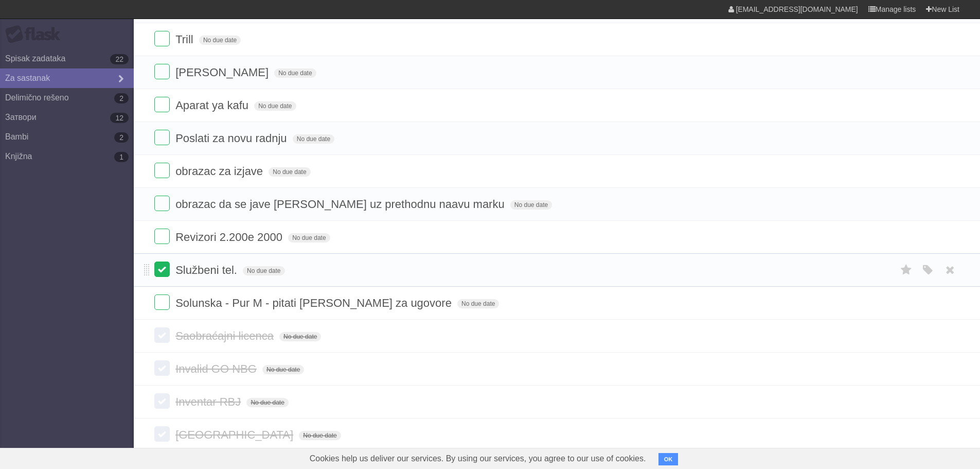 This screenshot has height=469, width=980. I want to click on b: 22, so click(119, 59).